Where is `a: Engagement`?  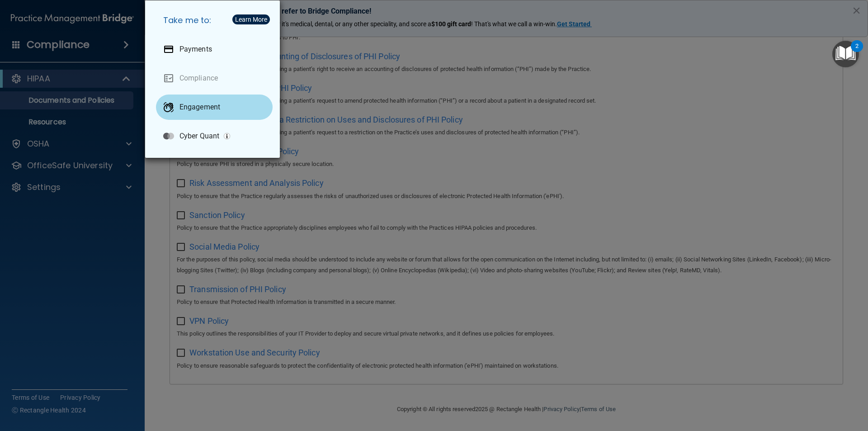 a: Engagement is located at coordinates (214, 107).